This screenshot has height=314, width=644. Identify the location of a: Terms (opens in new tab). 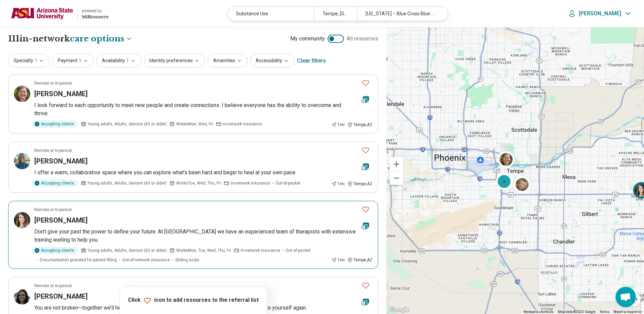
(604, 311).